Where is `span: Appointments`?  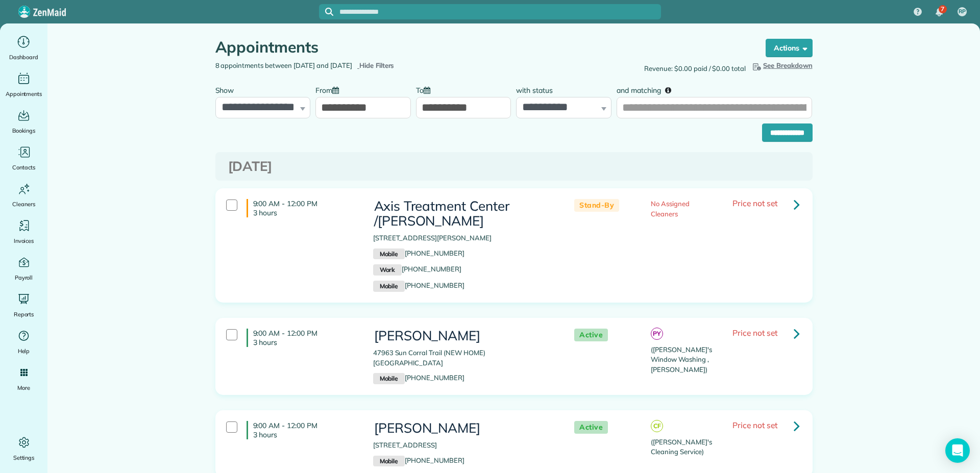 span: Appointments is located at coordinates (24, 94).